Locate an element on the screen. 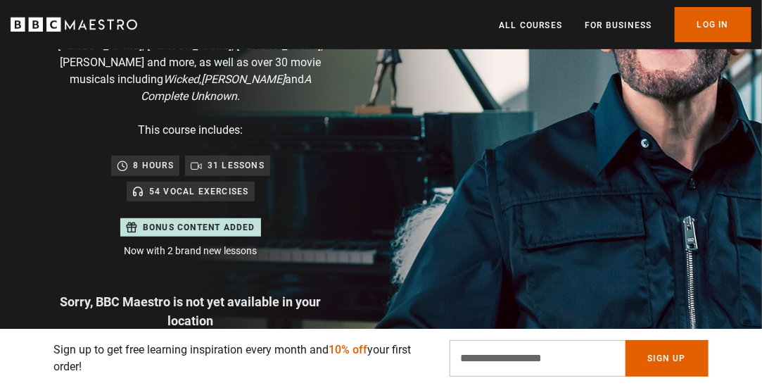 This screenshot has height=388, width=762. svg: BBC Maestro is located at coordinates (74, 25).